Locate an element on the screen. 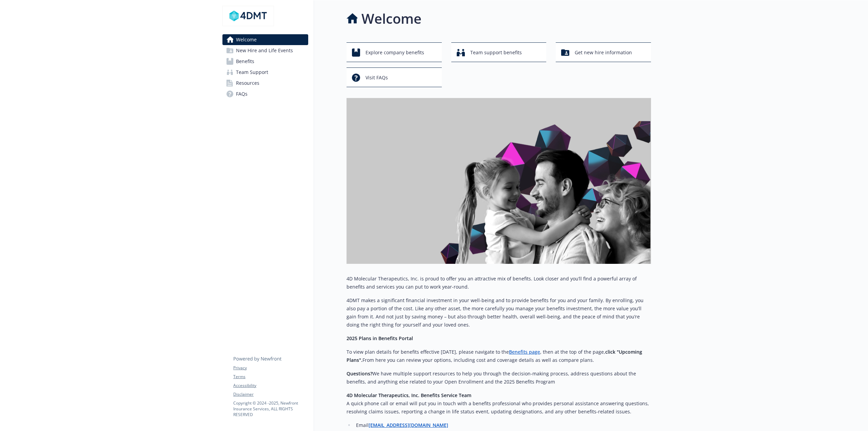  p: 4D Molecular Therapeutics, Inc. is proud to offer you an attractive mix of benefits. Look closer ... is located at coordinates (499, 283).